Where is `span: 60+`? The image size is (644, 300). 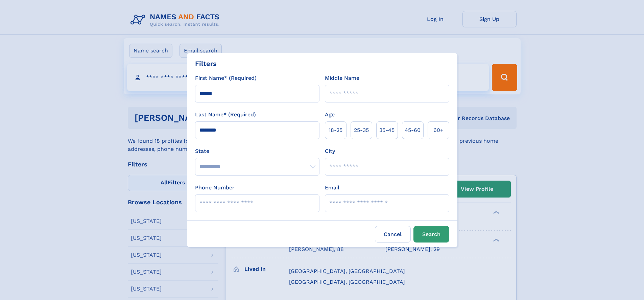
span: 60+ is located at coordinates (438, 130).